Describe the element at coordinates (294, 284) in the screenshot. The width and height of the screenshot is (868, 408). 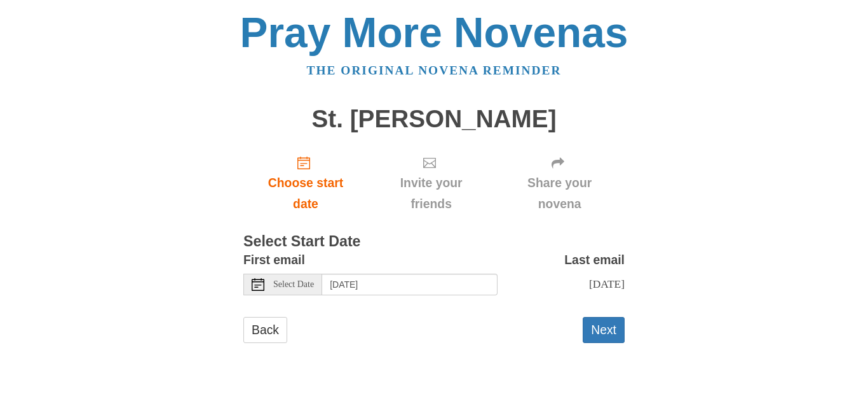
I see `span: Select Date` at that location.